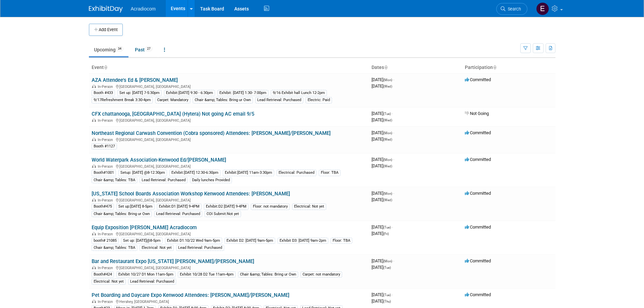 This screenshot has width=644, height=308. I want to click on div: Floor: not mandatory, so click(270, 206).